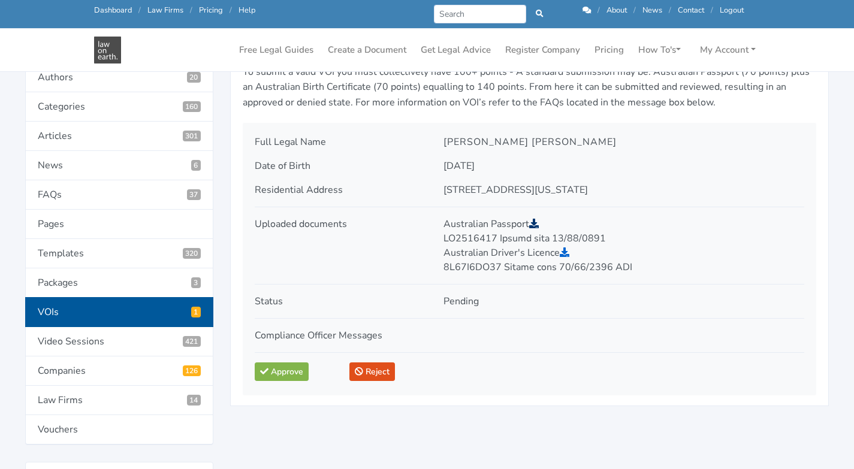  Describe the element at coordinates (119, 312) in the screenshot. I see `a: VOIs1` at that location.